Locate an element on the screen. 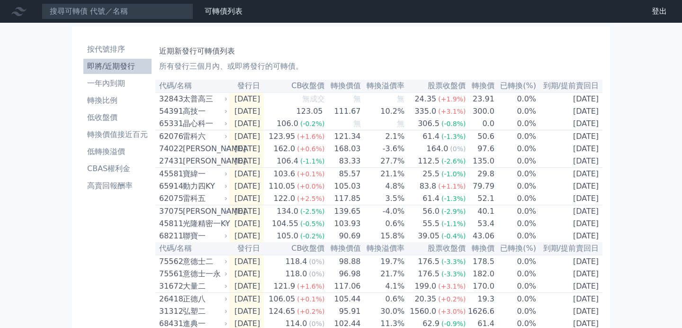  a: 轉換價值接近百元 is located at coordinates (117, 134).